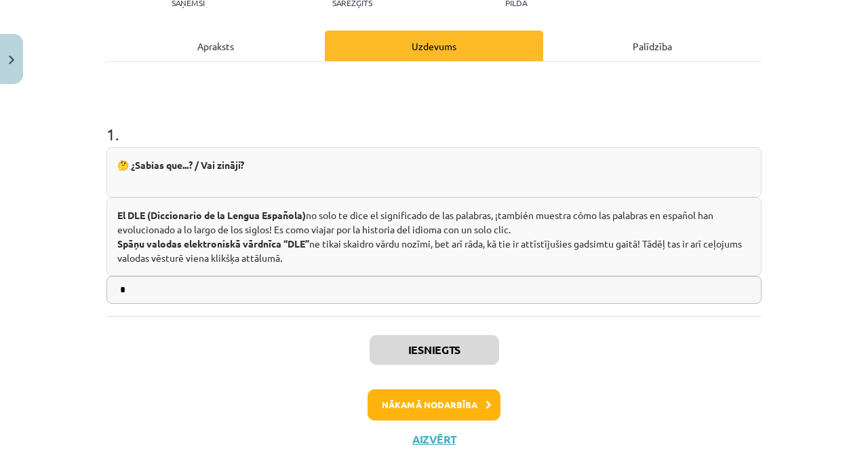  Describe the element at coordinates (180, 164) in the screenshot. I see `strong: 🤔 ¿Sabías que...? / Vai zināji?` at that location.